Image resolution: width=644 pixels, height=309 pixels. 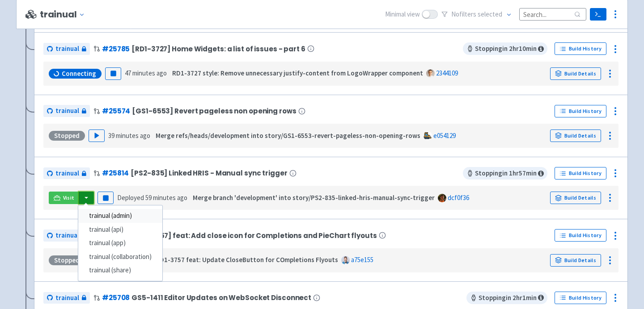 What do you see at coordinates (120, 229) in the screenshot?
I see `a: trainual (api)` at bounding box center [120, 229].